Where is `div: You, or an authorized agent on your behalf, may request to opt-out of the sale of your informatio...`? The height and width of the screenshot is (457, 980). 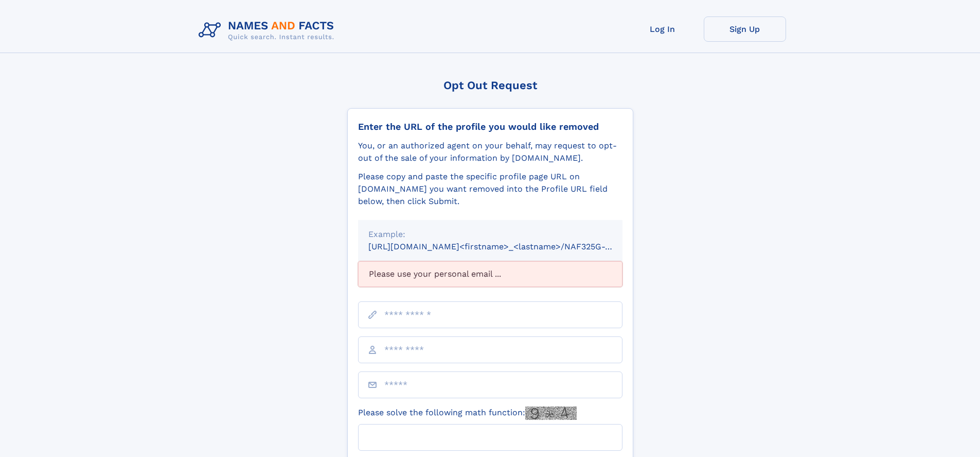
div: You, or an authorized agent on your behalf, may request to opt-out of the sale of your informatio... is located at coordinates (490, 152).